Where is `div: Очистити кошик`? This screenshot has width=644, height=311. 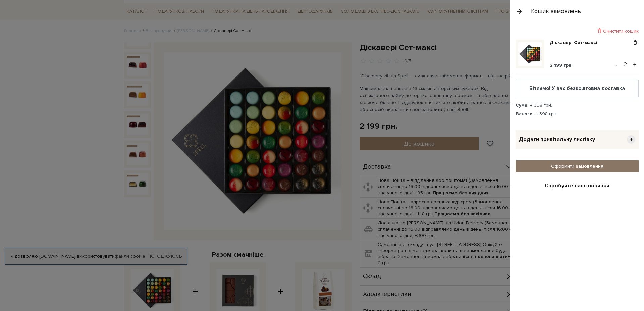 div: Очистити кошик is located at coordinates (577, 31).